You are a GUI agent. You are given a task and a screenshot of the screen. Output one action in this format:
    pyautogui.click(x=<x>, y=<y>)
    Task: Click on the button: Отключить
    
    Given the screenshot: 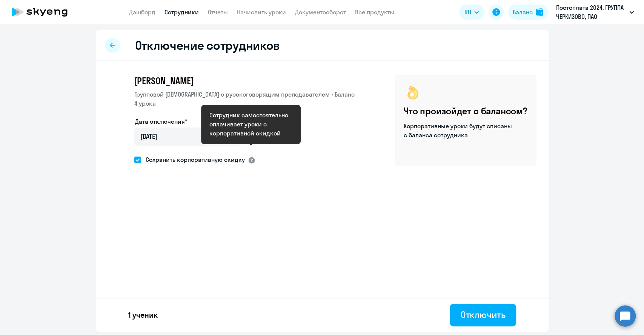 What is the action you would take?
    pyautogui.click(x=483, y=315)
    